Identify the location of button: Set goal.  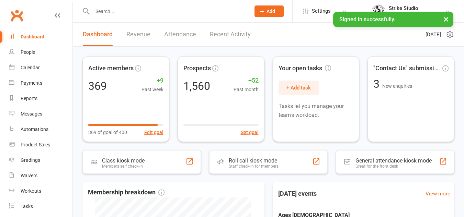
(250, 133).